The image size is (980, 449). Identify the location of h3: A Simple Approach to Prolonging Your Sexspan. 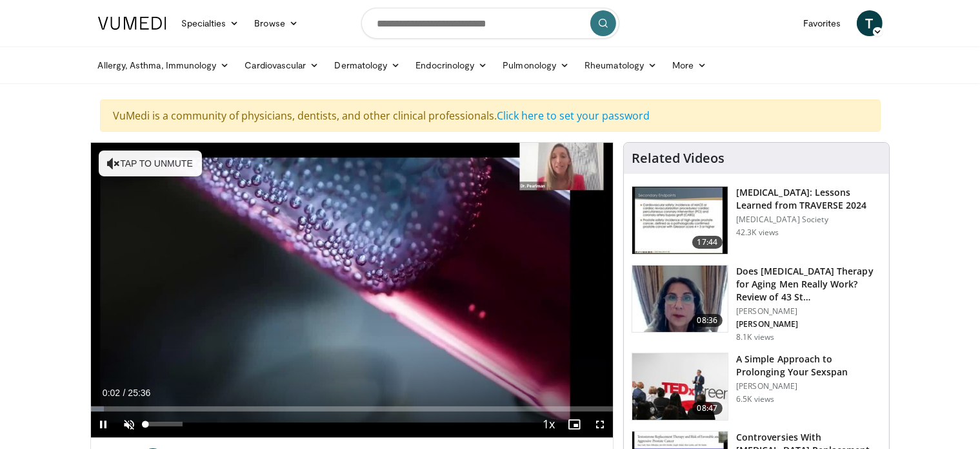
(809, 365).